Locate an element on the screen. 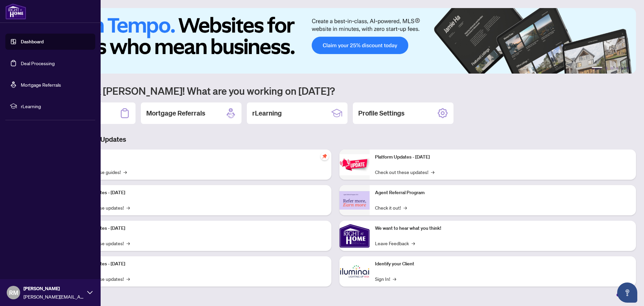 The image size is (644, 306). button: 4 is located at coordinates (617, 68).